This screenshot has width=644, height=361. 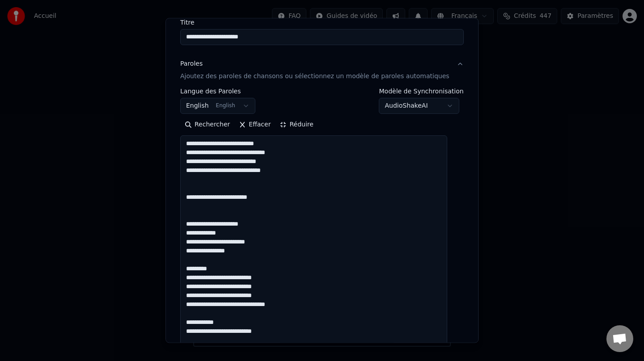 I want to click on p: Ajoutez des paroles de chansons ou sélectionnez un modèle de paroles automatiques, so click(x=315, y=77).